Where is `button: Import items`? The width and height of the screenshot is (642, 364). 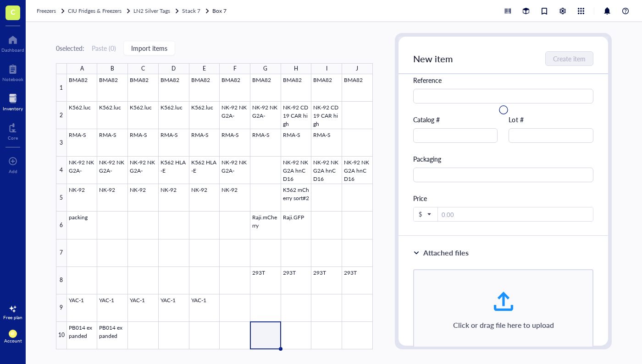 button: Import items is located at coordinates (149, 48).